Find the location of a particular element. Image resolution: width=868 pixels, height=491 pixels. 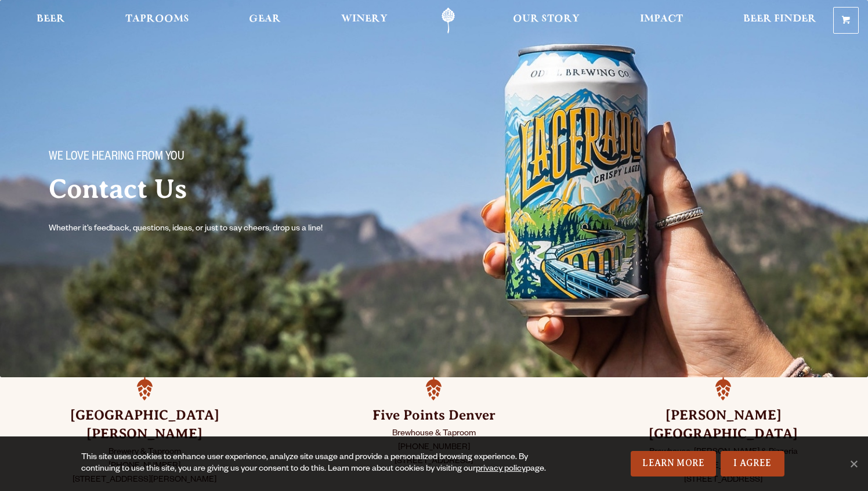

span: Impact is located at coordinates (662, 19).